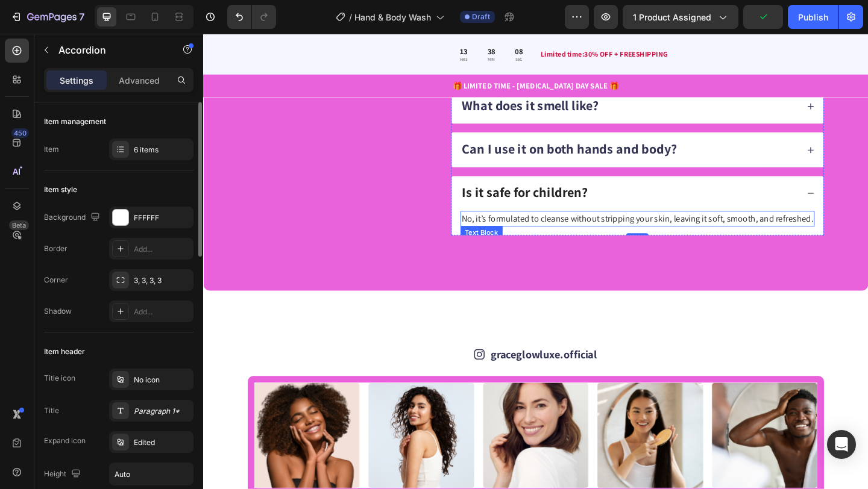 Image resolution: width=868 pixels, height=489 pixels. What do you see at coordinates (64, 352) in the screenshot?
I see `div: Item header` at bounding box center [64, 352].